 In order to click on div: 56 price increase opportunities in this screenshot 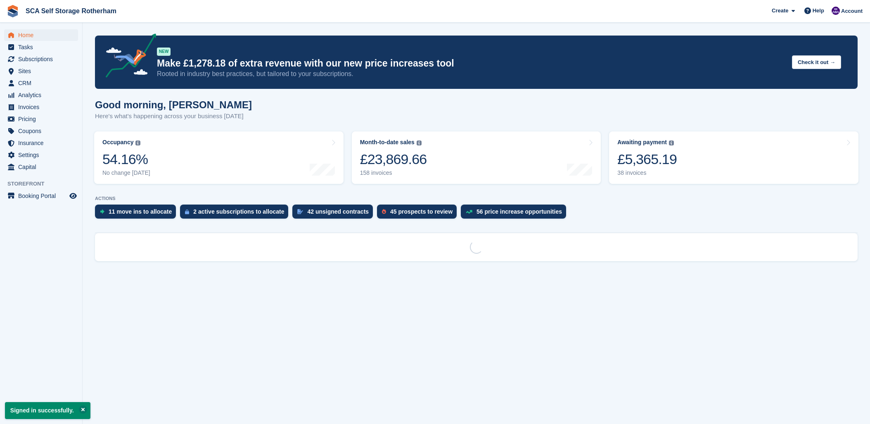, I will do `click(519, 211)`.